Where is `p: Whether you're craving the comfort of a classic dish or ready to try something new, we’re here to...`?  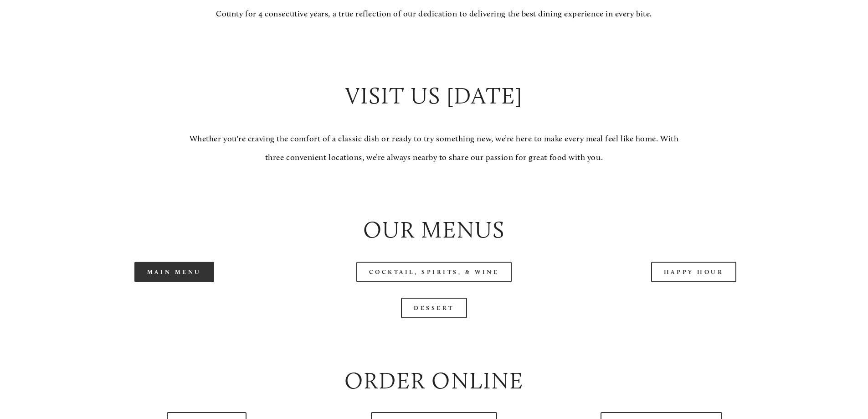 p: Whether you're craving the comfort of a classic dish or ready to try something new, we’re here to... is located at coordinates (434, 148).